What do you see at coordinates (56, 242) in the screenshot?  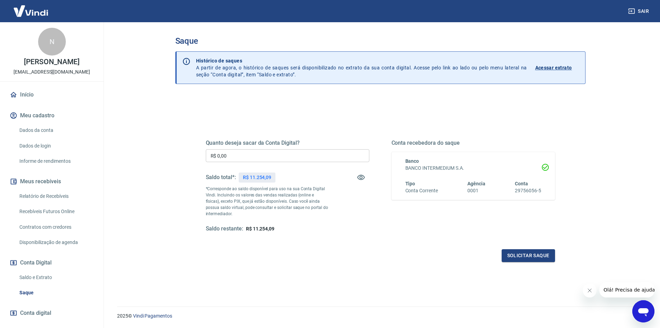 I see `a: Disponibilização de agenda` at bounding box center [56, 242].